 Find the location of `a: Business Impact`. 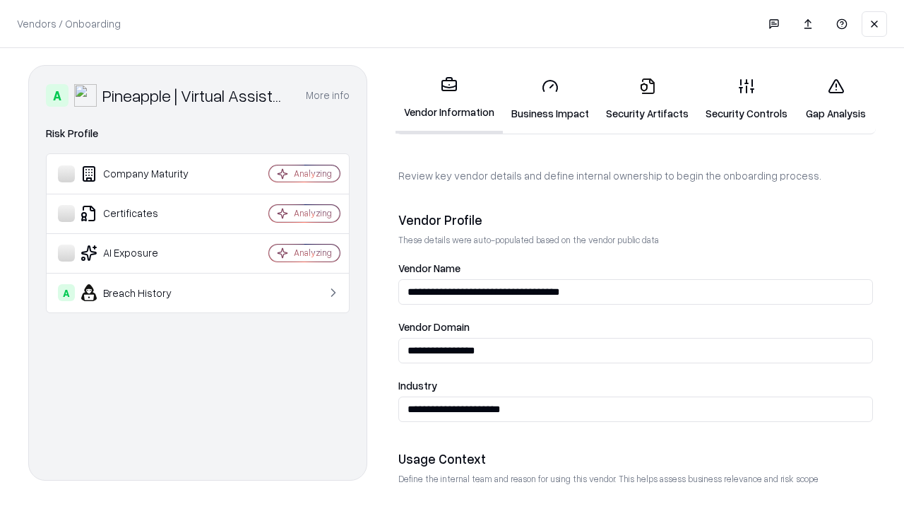

a: Business Impact is located at coordinates (550, 99).